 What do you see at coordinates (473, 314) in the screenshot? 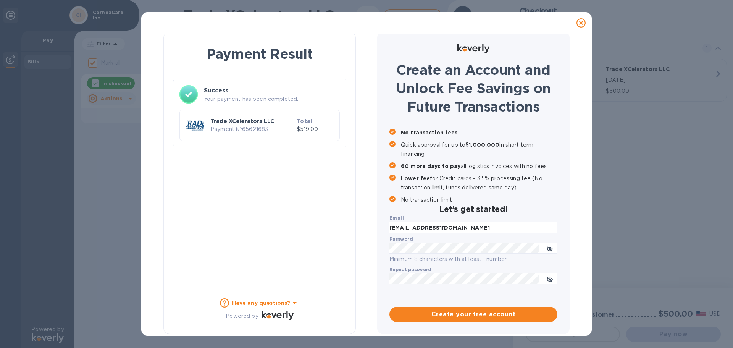
I see `button: Create your free account` at bounding box center [473, 314].